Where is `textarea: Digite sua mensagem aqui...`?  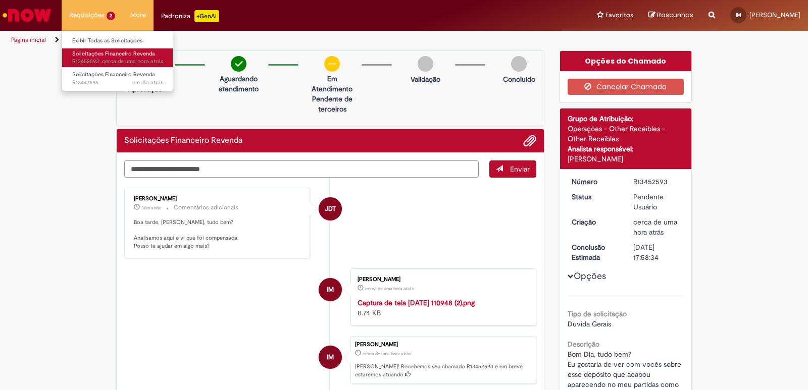
textarea: Digite sua mensagem aqui... is located at coordinates (301, 169).